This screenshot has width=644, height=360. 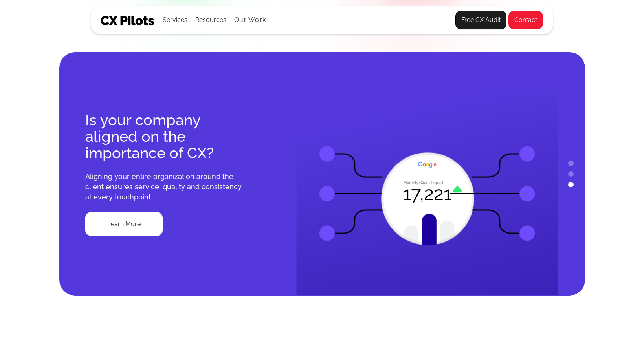 I want to click on button: 3 of 3, so click(x=570, y=185).